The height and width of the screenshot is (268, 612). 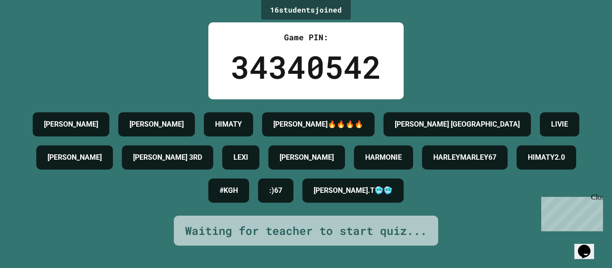 I want to click on div: Chat with us now!Close, so click(x=33, y=30).